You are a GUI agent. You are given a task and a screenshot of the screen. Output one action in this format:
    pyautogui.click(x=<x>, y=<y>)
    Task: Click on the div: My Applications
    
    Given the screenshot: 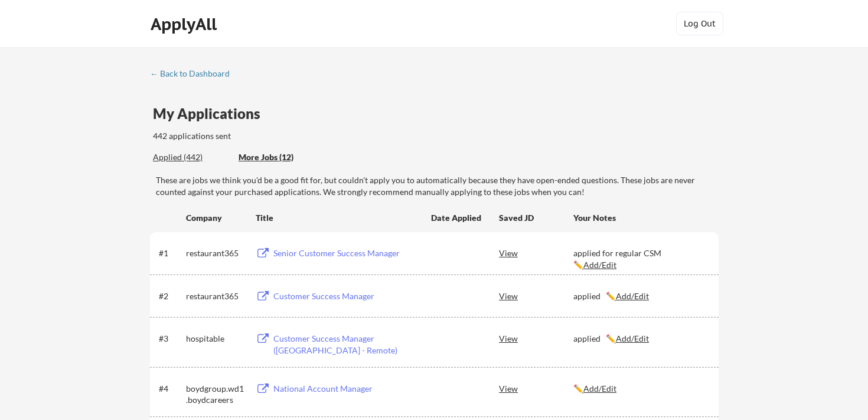 What is the action you would take?
    pyautogui.click(x=211, y=114)
    